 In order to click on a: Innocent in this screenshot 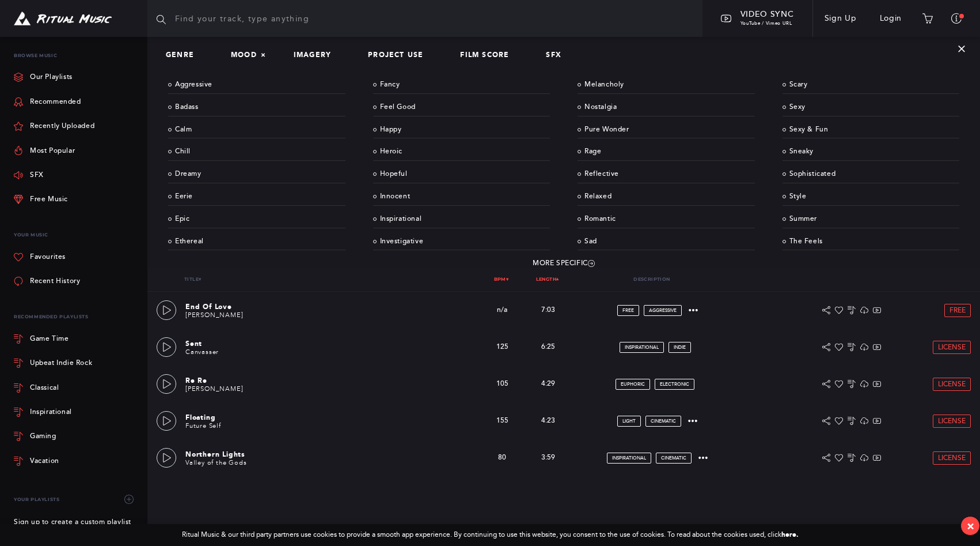, I will do `click(462, 197)`.